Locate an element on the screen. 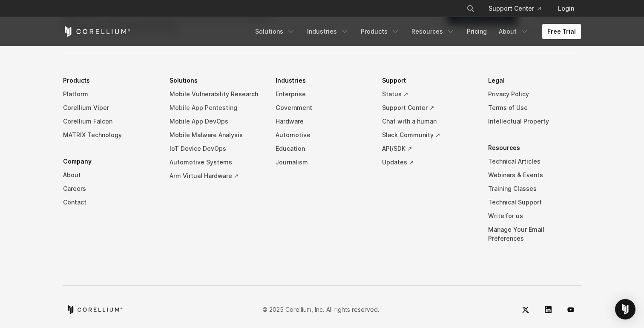 Image resolution: width=644 pixels, height=328 pixels. a: Updates ↗ is located at coordinates (429, 163).